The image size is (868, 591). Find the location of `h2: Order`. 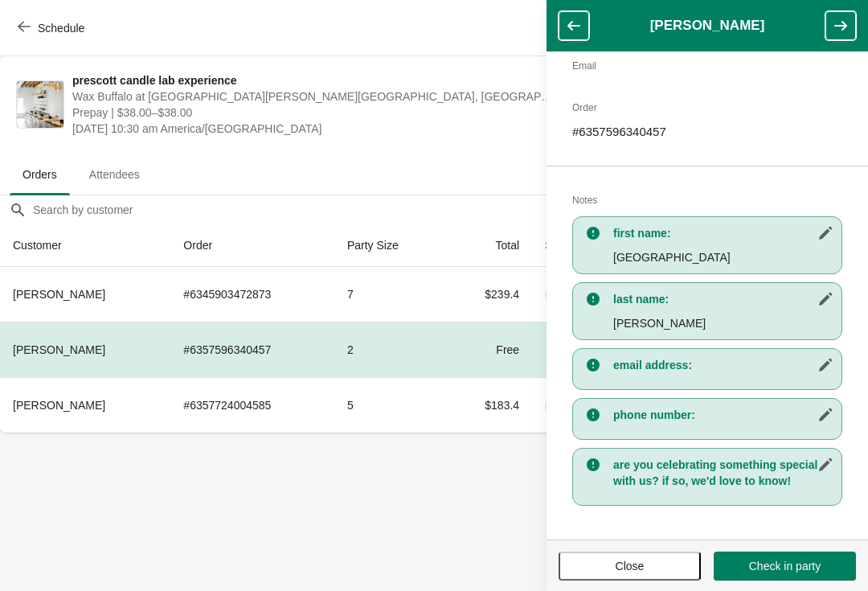

h2: Order is located at coordinates (707, 108).